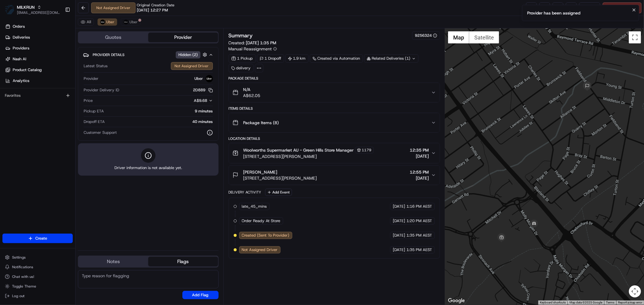 This screenshot has width=644, height=305. I want to click on span: Log out, so click(18, 296).